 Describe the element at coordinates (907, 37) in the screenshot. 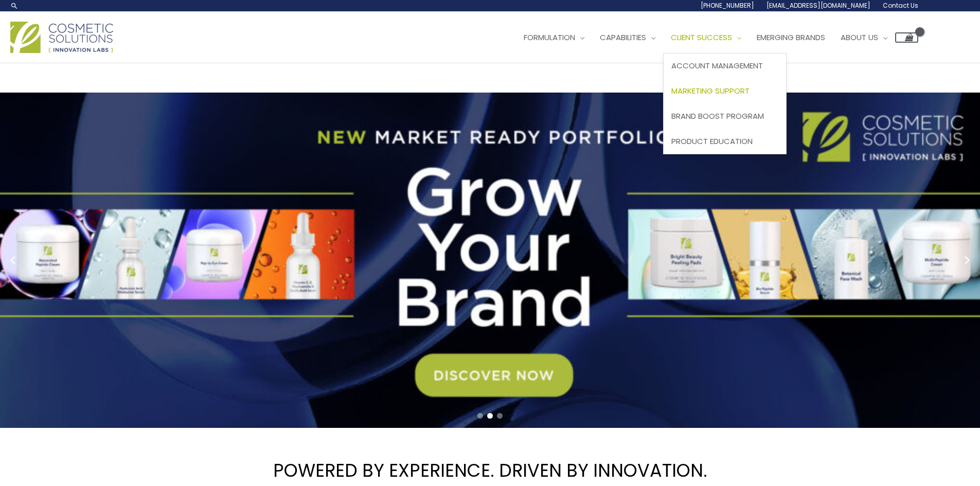

I see `a: View Shopping Cart, empty` at that location.